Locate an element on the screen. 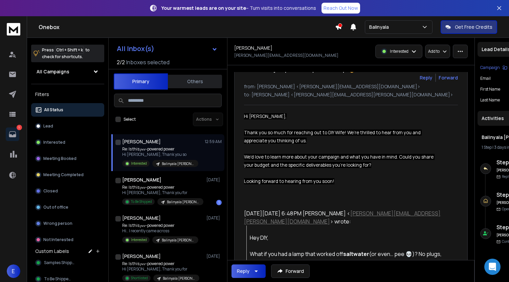 Image resolution: width=509 pixels, height=282 pixels. p: Campaign is located at coordinates (490, 68).